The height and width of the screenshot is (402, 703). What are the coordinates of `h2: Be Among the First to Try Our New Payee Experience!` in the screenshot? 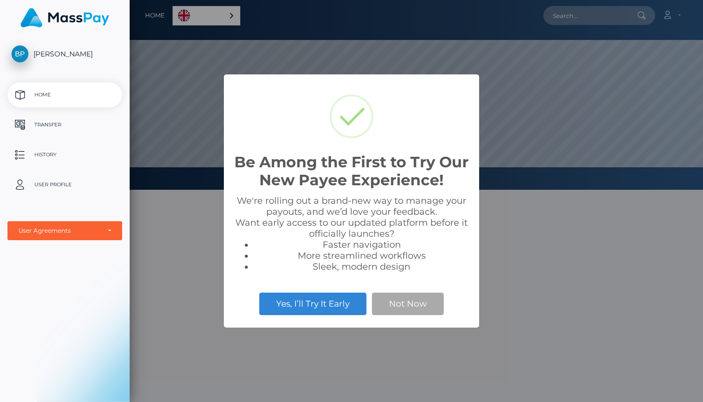 It's located at (352, 171).